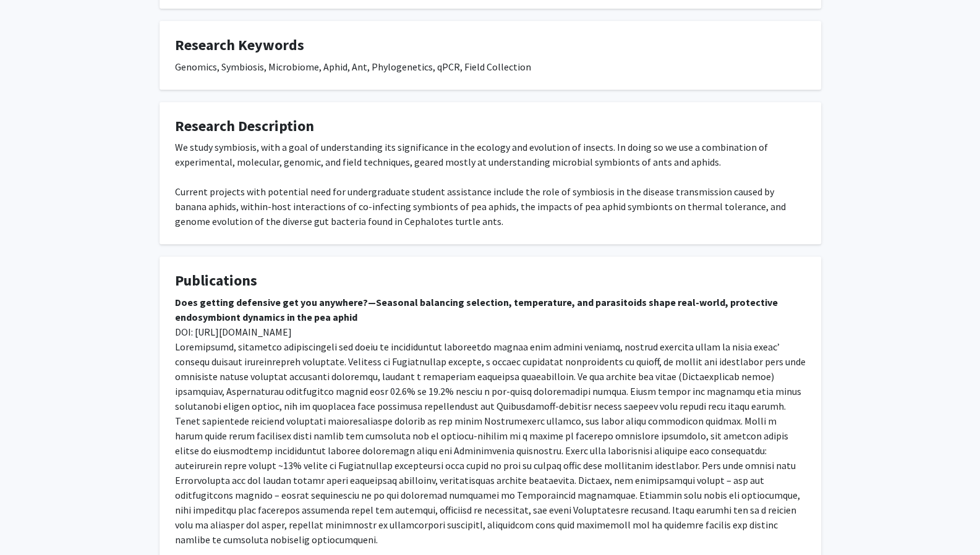 This screenshot has width=980, height=555. What do you see at coordinates (476, 310) in the screenshot?
I see `strong: Does getting defensive get you anywhere?—Seasonal balancing selection, temperature, and parasitoi...` at bounding box center [476, 310].